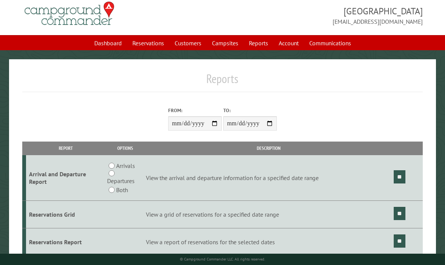  Describe the element at coordinates (268, 178) in the screenshot. I see `td: View the arrival and departure information for a specified date range` at that location.